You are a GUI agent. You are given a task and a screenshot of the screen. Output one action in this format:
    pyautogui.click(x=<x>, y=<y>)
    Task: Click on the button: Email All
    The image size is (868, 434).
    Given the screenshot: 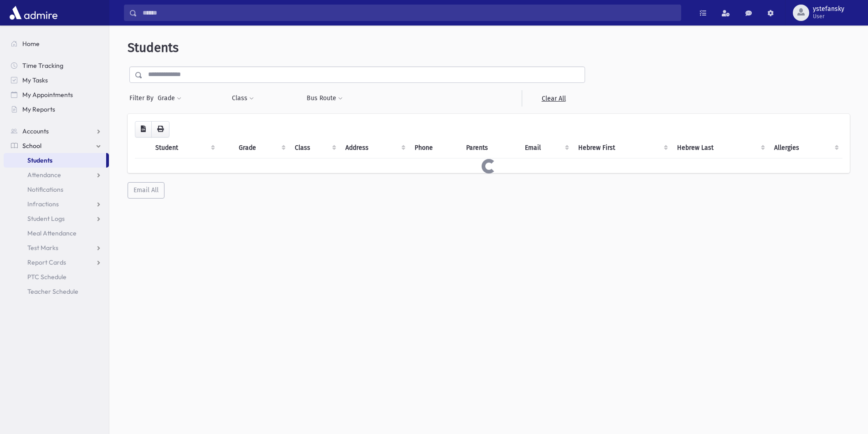 What is the action you would take?
    pyautogui.click(x=145, y=191)
    